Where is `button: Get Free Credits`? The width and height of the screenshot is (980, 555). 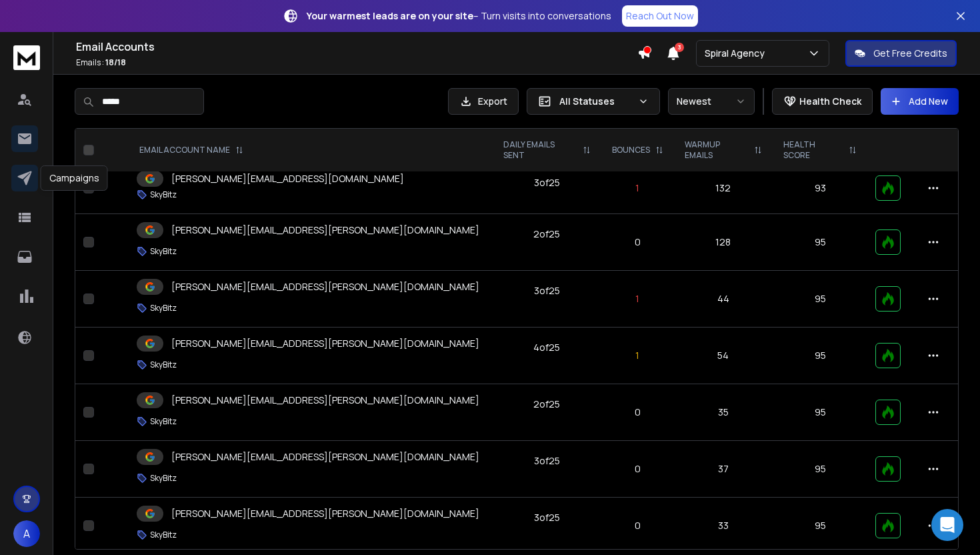
button: Get Free Credits is located at coordinates (901, 54).